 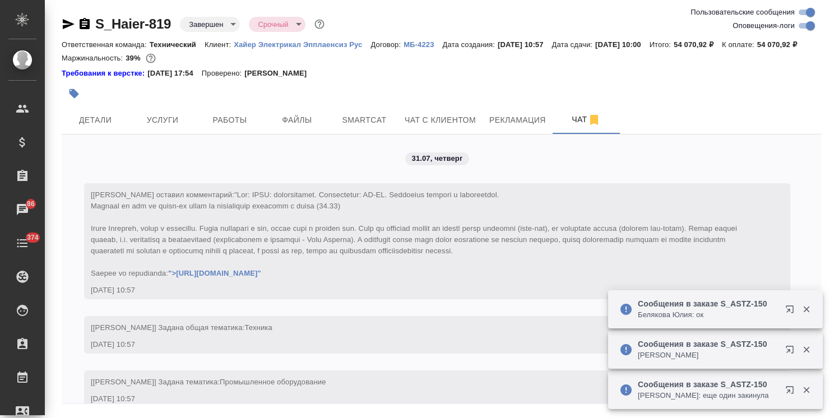 I want to click on svg: Отписаться, so click(x=594, y=120).